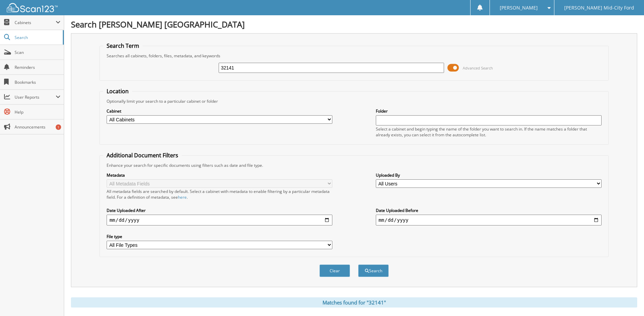 This screenshot has height=316, width=644. I want to click on input: start, so click(219, 220).